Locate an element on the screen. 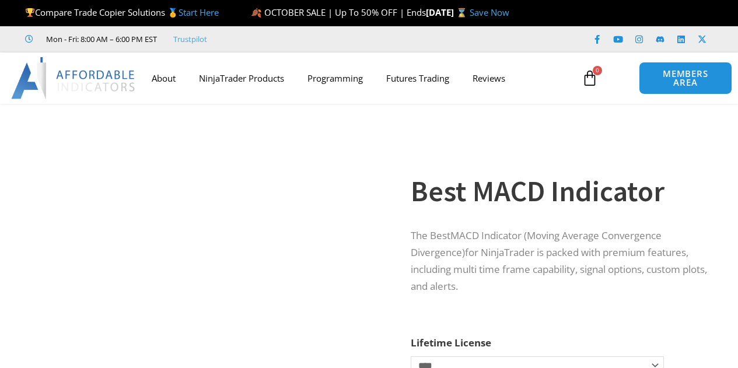 This screenshot has height=368, width=738. a: 0 is located at coordinates (590, 78).